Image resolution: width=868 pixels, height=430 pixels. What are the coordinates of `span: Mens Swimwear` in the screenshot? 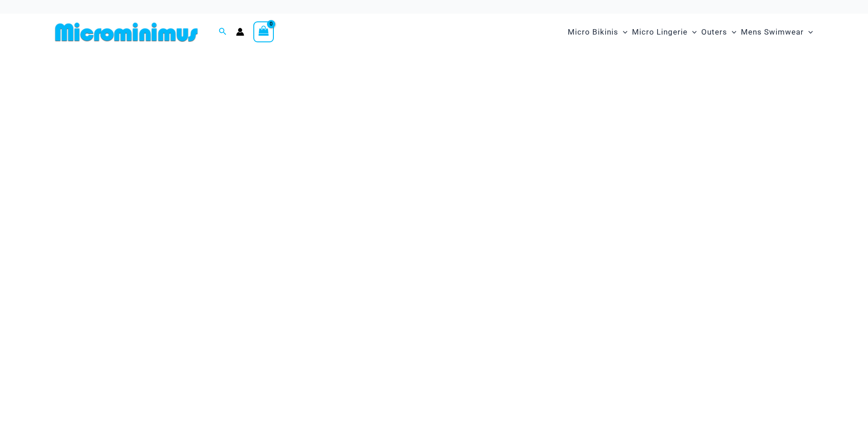 It's located at (772, 32).